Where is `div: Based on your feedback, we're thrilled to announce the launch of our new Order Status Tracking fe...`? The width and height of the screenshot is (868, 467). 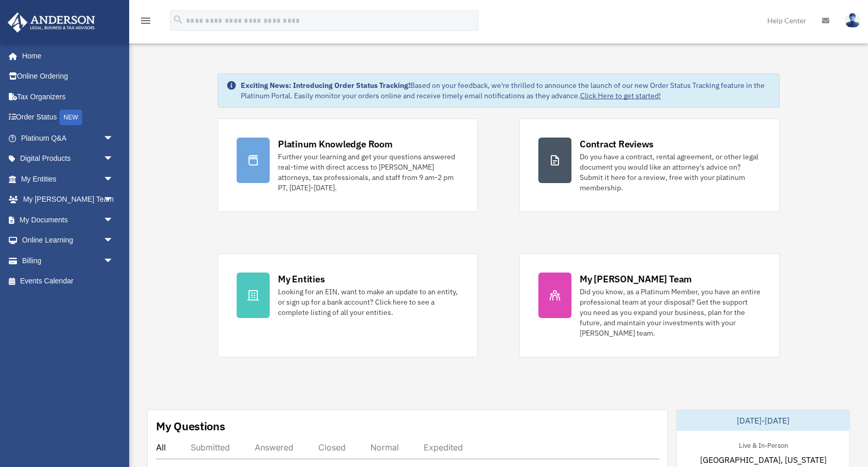 div: Based on your feedback, we're thrilled to announce the launch of our new Order Status Tracking fe... is located at coordinates (506, 91).